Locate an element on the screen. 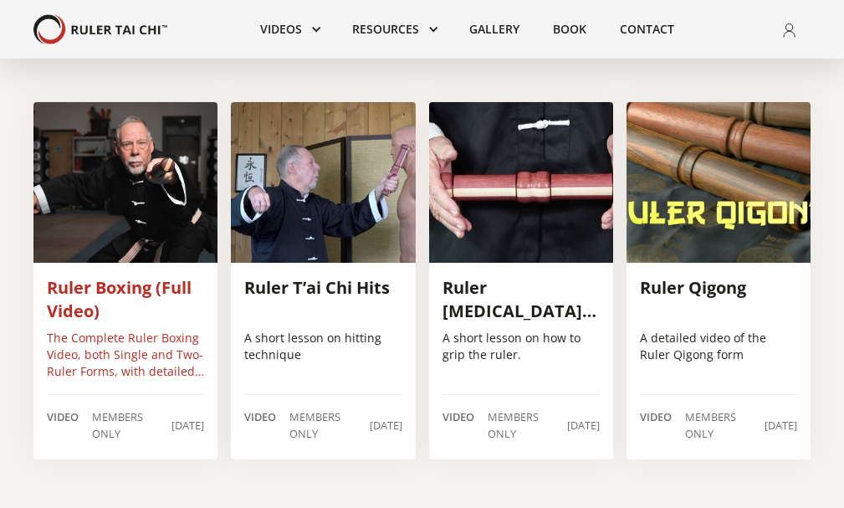 This screenshot has width=844, height=508. p: A short lesson on hitting technique is located at coordinates (323, 346).